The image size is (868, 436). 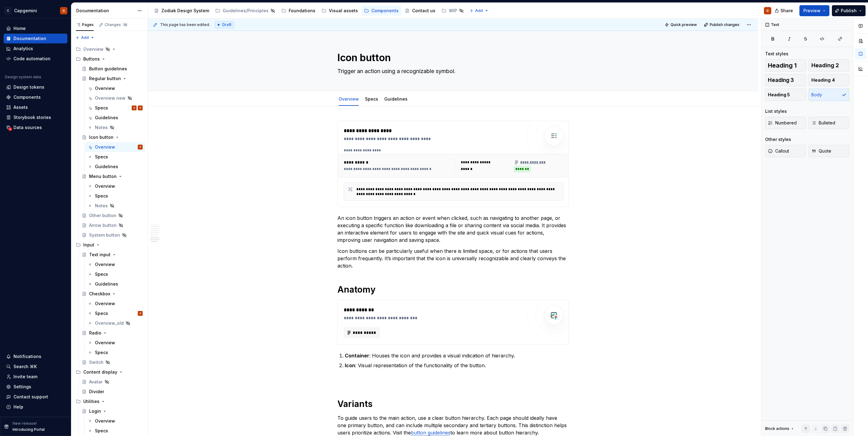 What do you see at coordinates (23, 49) in the screenshot?
I see `div: Analytics` at bounding box center [23, 49].